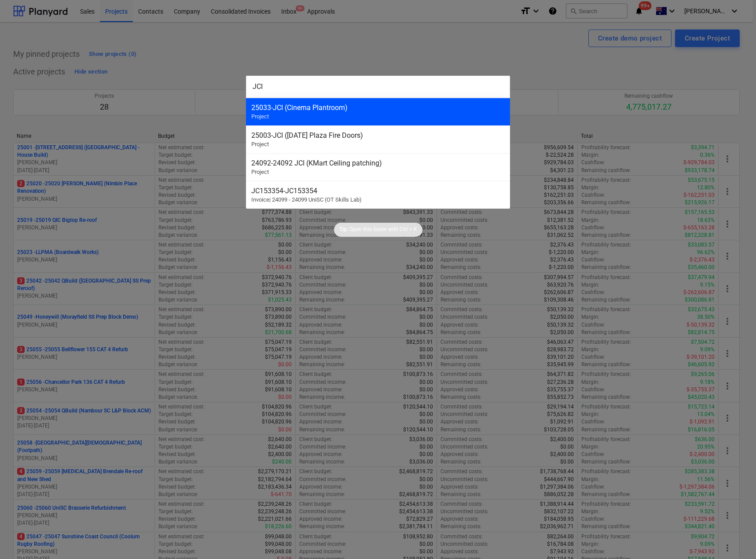 This screenshot has height=559, width=756. I want to click on div: Tip:Open this faster withCtrl + K, so click(378, 230).